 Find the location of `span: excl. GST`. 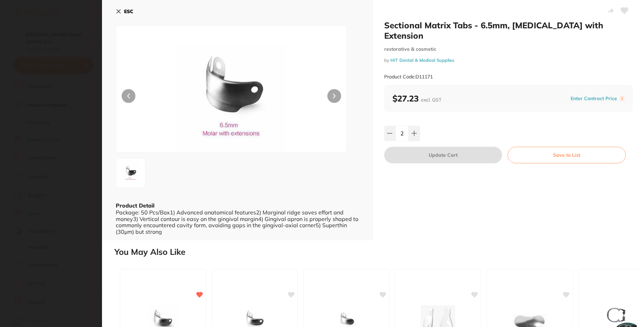

span: excl. GST is located at coordinates (431, 99).